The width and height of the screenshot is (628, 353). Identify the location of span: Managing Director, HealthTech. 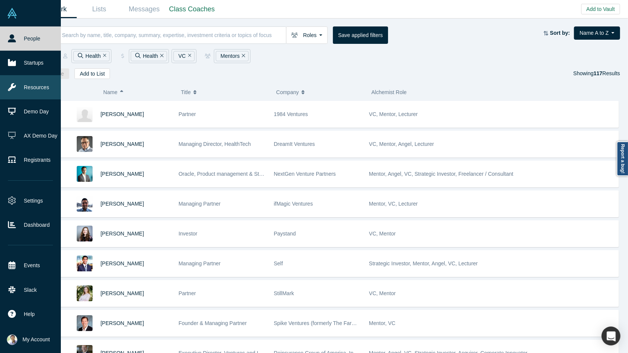
(215, 144).